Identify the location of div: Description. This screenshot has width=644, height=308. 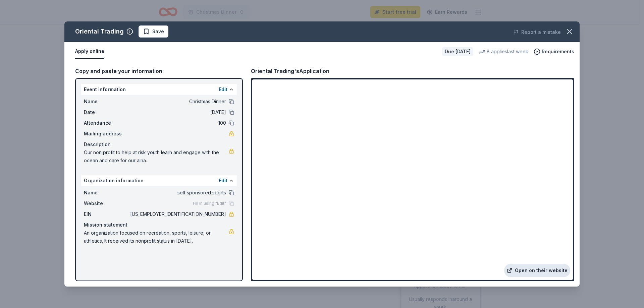
(159, 144).